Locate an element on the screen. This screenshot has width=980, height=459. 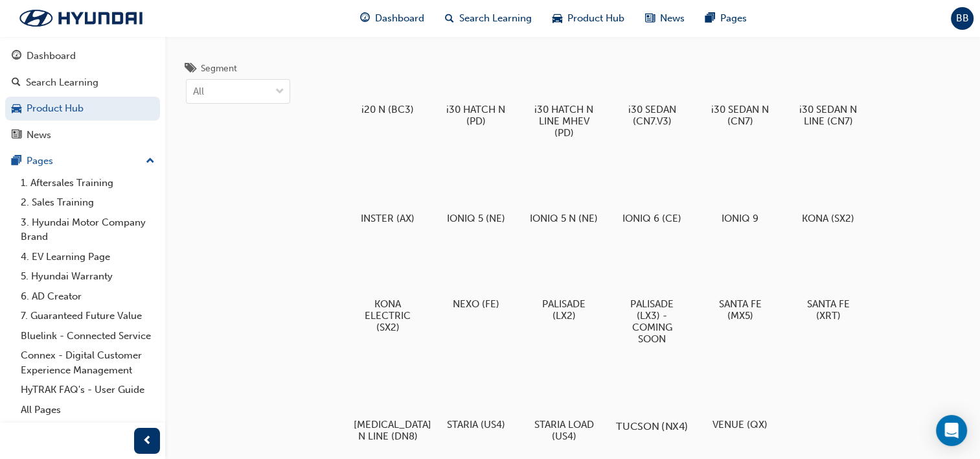
a: IONIQ 6 (CE) is located at coordinates (652, 191).